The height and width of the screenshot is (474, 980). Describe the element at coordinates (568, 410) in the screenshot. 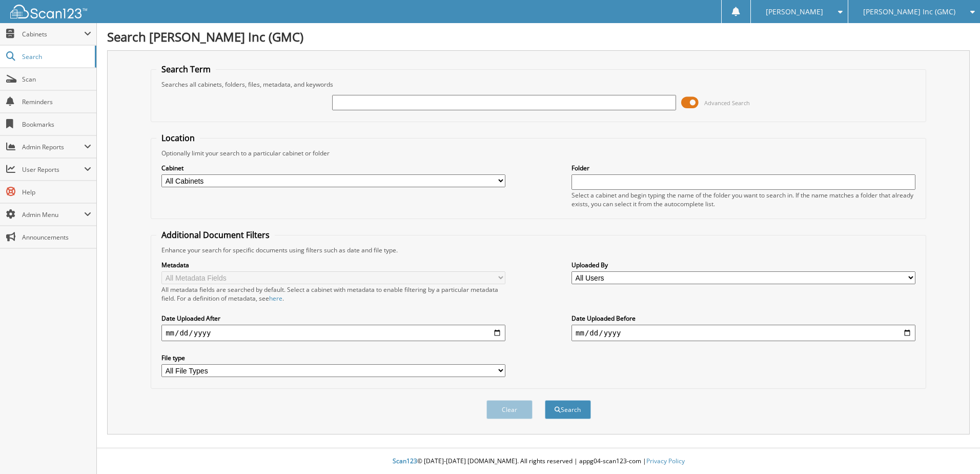

I see `button: Search` at that location.